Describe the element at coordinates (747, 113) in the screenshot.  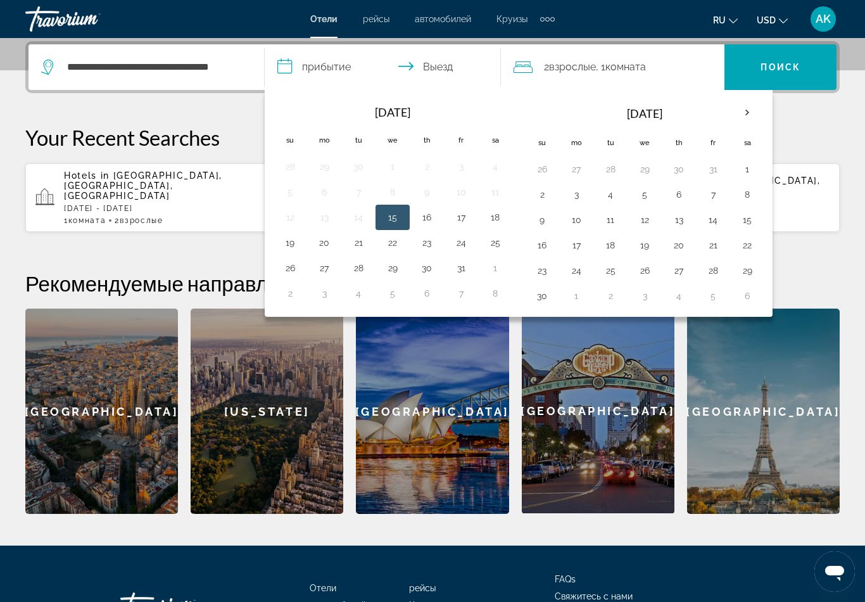
I see `button: Next month` at that location.